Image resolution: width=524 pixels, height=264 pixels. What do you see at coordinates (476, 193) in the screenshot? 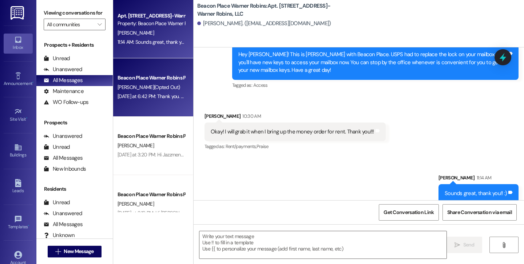
I see `div: Sounds great, thank you!! :)` at bounding box center [476, 193].